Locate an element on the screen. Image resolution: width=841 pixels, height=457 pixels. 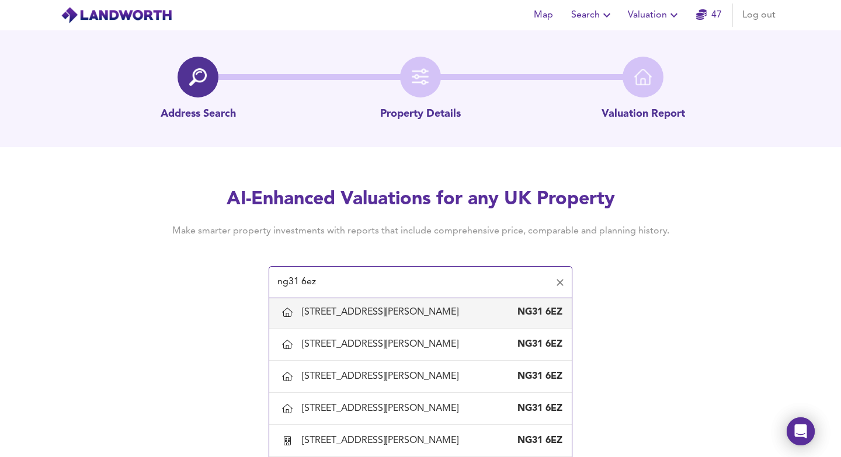
a: 47 is located at coordinates (709, 15).